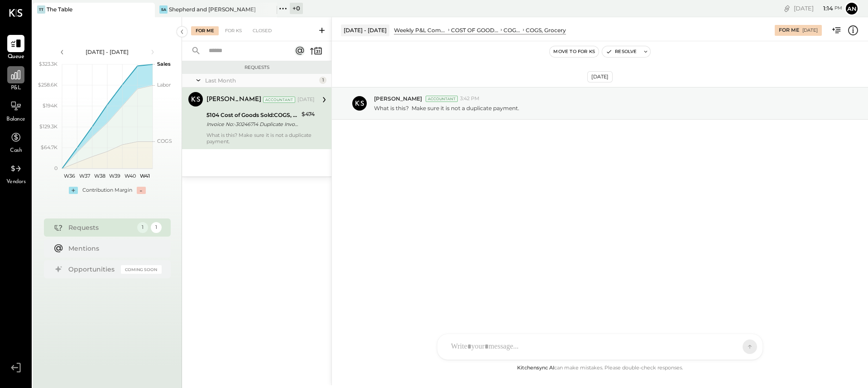  What do you see at coordinates (92, 269) in the screenshot?
I see `div: Opportunities` at bounding box center [92, 269].